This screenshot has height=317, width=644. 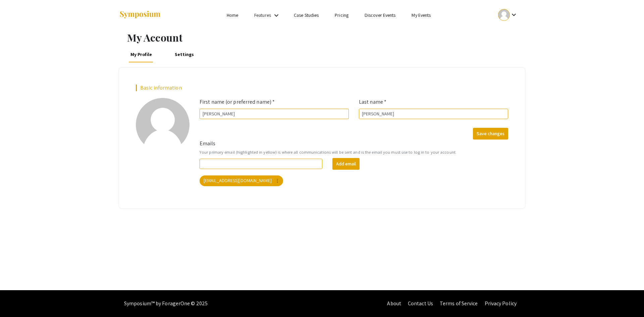 I want to click on label: Last name *, so click(x=372, y=102).